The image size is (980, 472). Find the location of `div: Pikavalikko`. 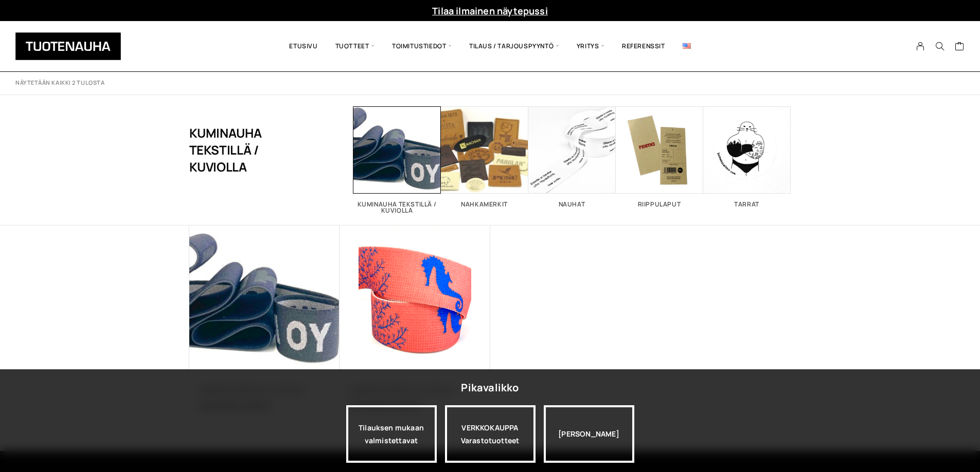

div: Pikavalikko is located at coordinates (490, 388).